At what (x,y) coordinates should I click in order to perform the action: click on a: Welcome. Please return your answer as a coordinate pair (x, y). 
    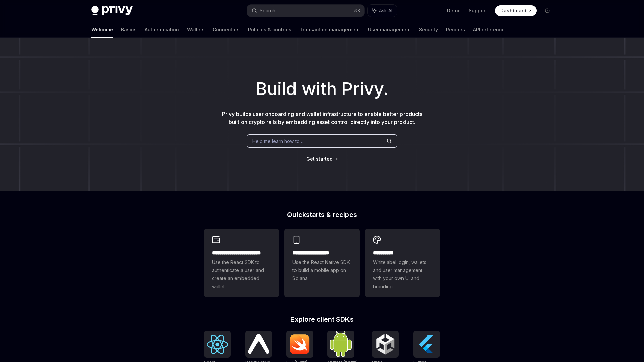
    Looking at the image, I should click on (102, 29).